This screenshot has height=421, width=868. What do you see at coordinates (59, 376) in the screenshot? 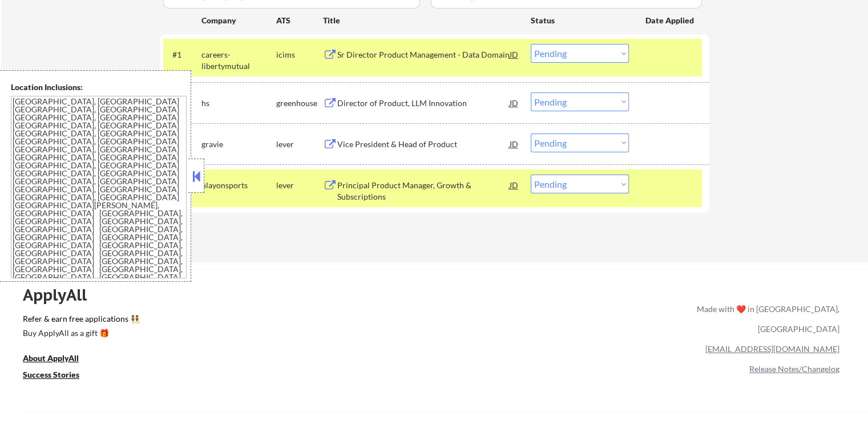
I see `a: Success Stories` at bounding box center [59, 376].